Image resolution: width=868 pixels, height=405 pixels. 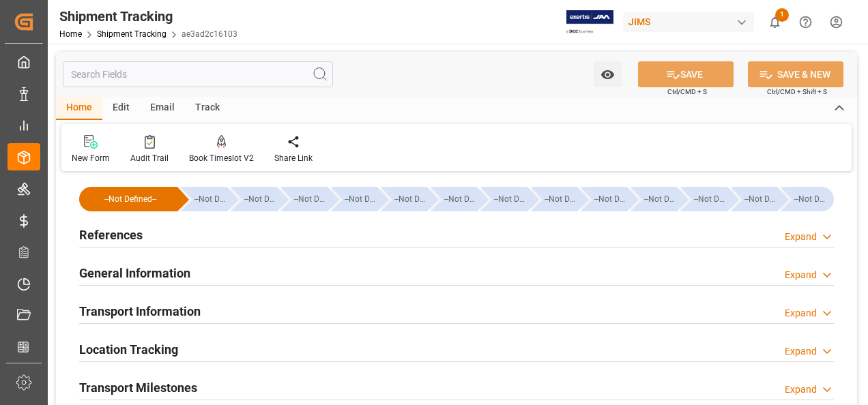 I want to click on h2: General Information, so click(x=134, y=273).